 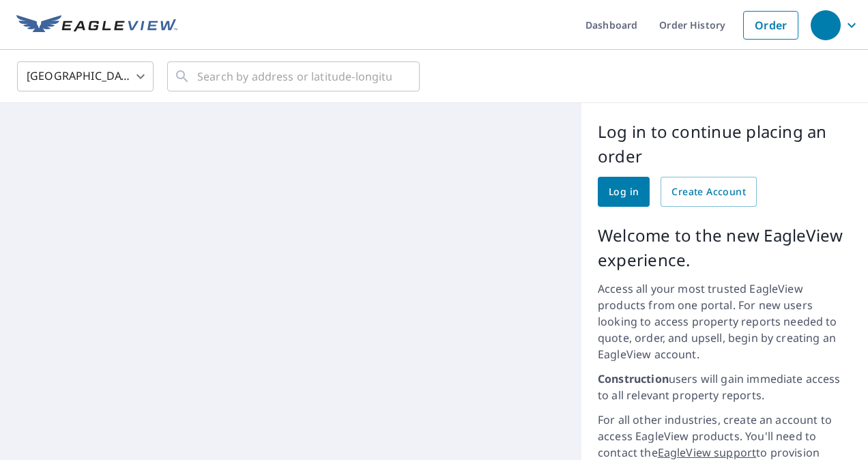 I want to click on input: Search by address or latitude-longitude, so click(x=294, y=77).